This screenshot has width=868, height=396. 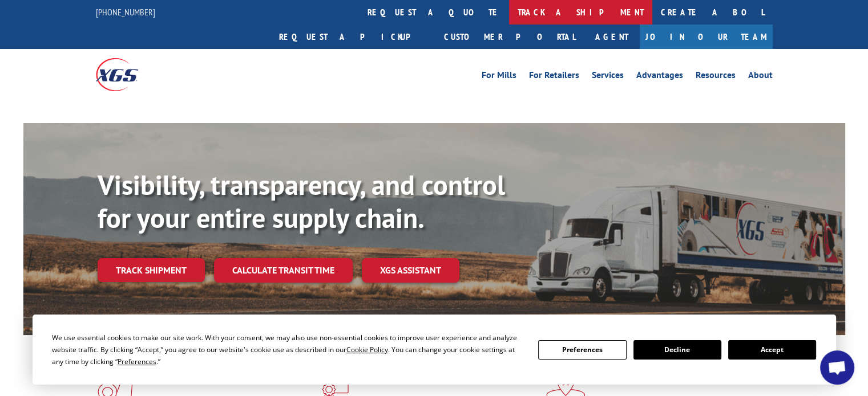 I want to click on a: Calculate transit time, so click(x=283, y=270).